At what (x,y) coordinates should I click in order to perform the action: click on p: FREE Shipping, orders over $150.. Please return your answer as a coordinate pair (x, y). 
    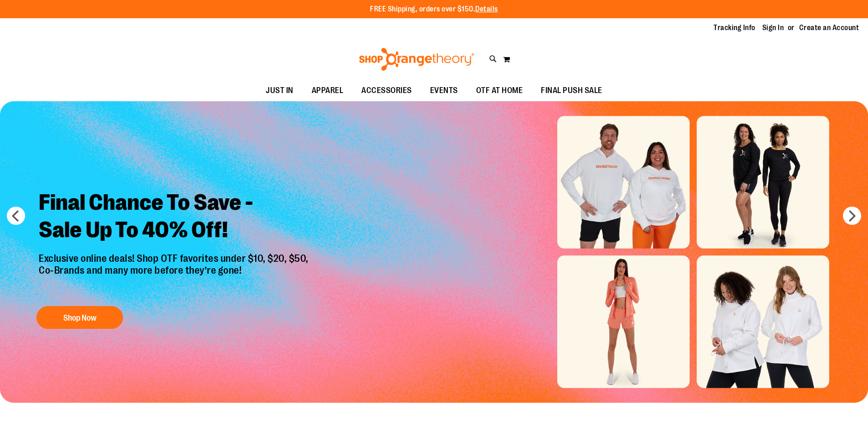
    Looking at the image, I should click on (434, 9).